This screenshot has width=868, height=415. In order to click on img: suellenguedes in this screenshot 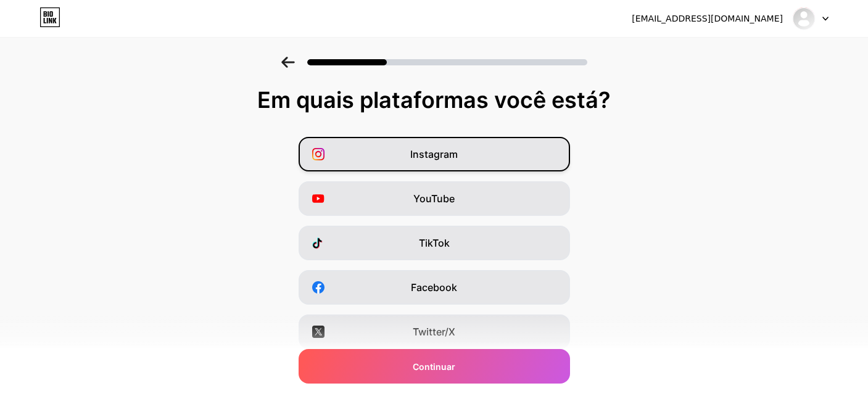, I will do `click(803, 18)`.